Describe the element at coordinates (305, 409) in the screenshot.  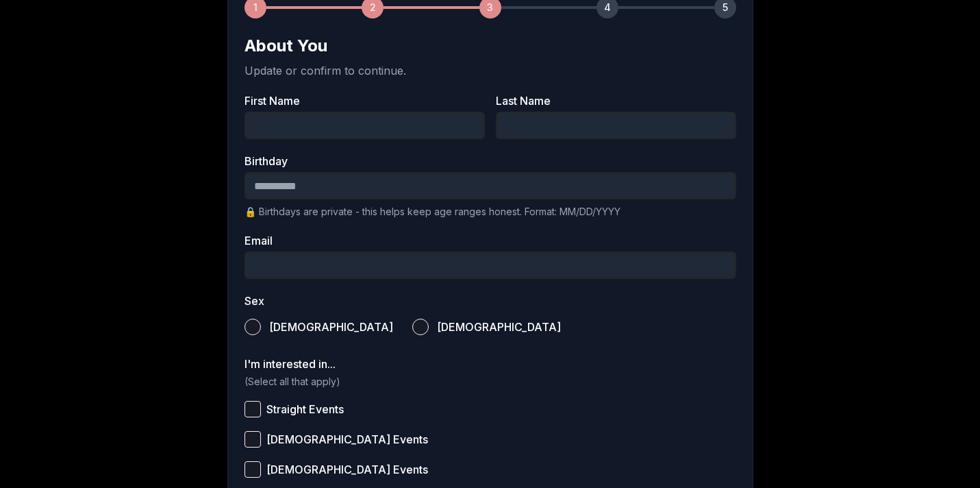
I see `span: Straight Events` at that location.